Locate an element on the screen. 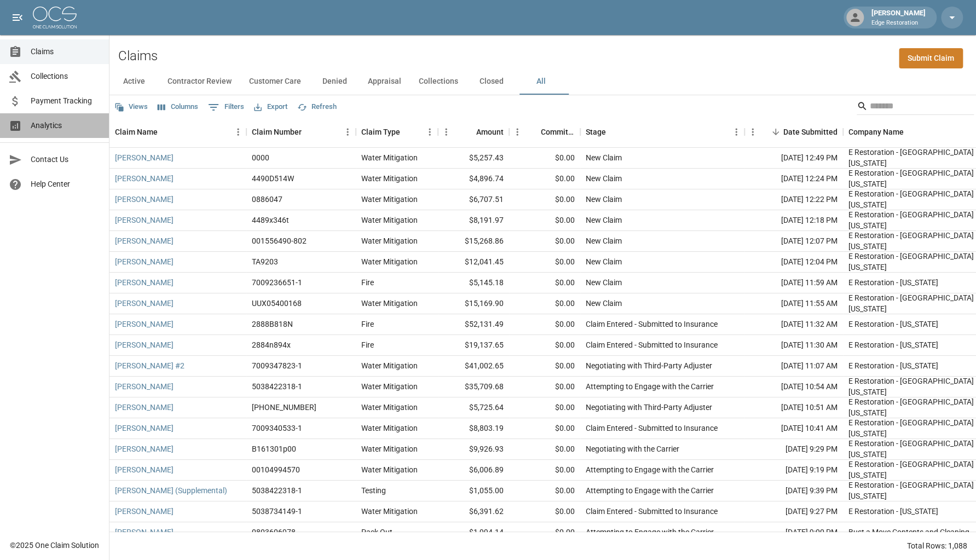  button: Show filters is located at coordinates (226, 107).